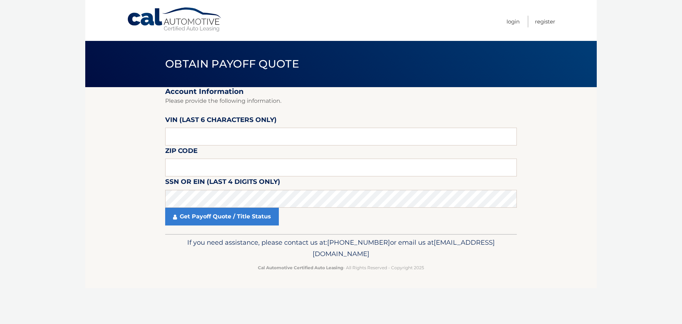  What do you see at coordinates (301, 267) in the screenshot?
I see `strong: Cal Automotive Certified Auto Leasing` at bounding box center [301, 267].